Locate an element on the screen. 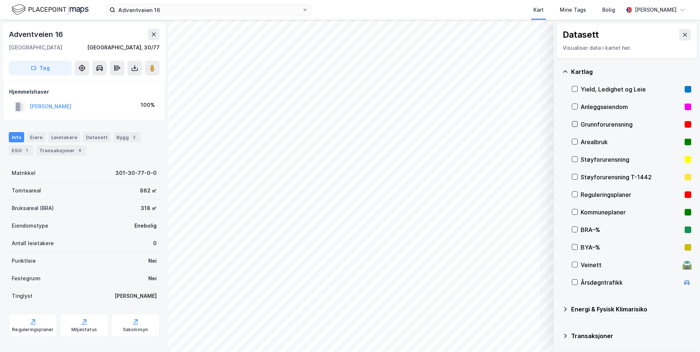 The height and width of the screenshot is (352, 700). div: Arealbruk is located at coordinates (631, 142).